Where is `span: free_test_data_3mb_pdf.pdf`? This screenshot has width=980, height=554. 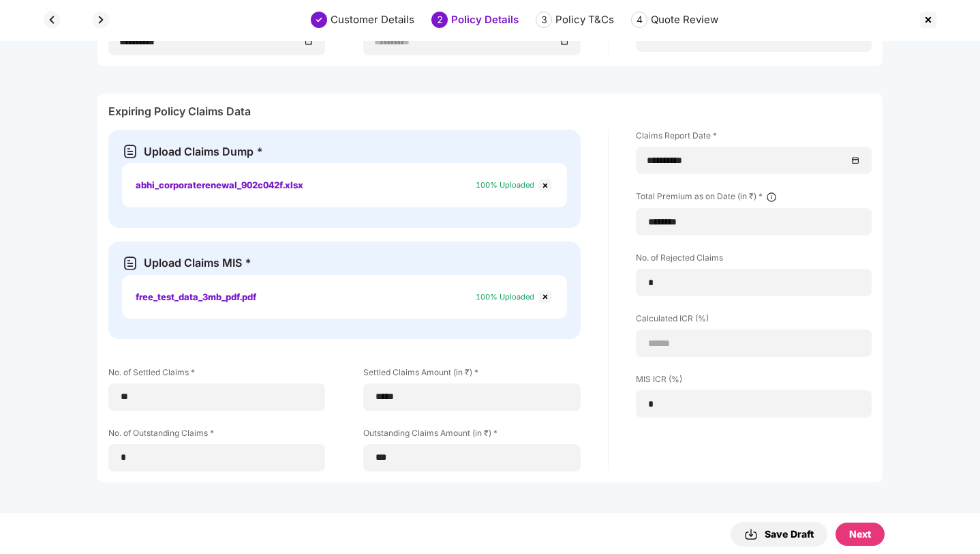 span: free_test_data_3mb_pdf.pdf is located at coordinates (196, 296).